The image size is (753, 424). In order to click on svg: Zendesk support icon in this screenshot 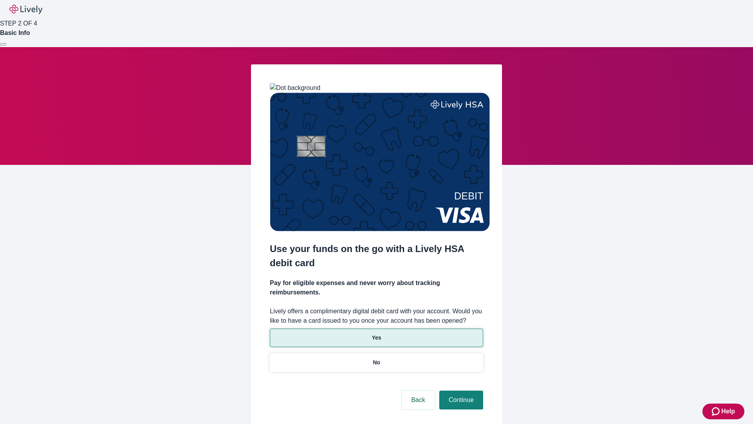, I will do `click(717, 411)`.